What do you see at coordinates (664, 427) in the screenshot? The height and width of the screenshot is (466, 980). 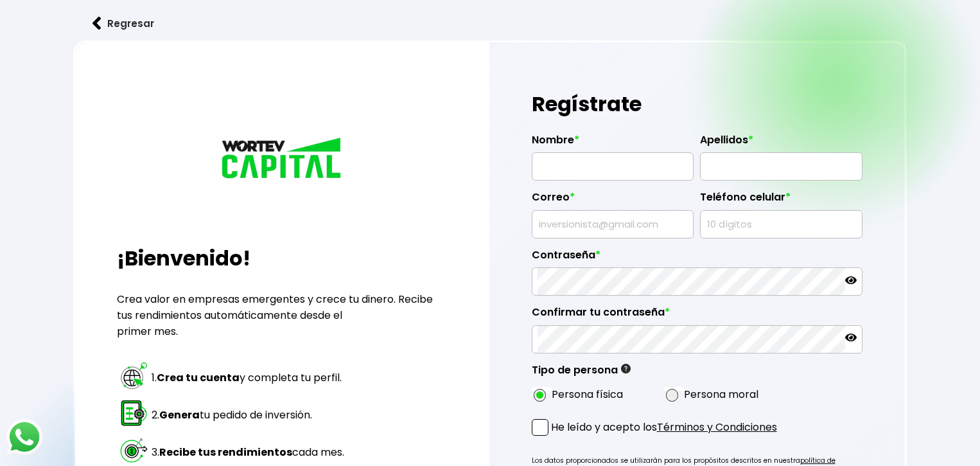 I see `p: He leído y acepto los` at bounding box center [664, 427].